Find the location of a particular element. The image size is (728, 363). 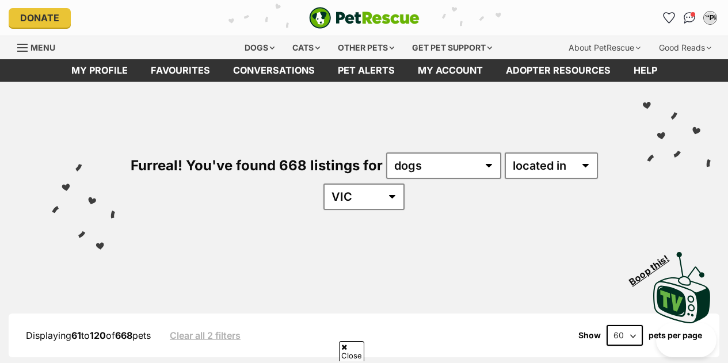

div: About PetRescue is located at coordinates (604, 48).